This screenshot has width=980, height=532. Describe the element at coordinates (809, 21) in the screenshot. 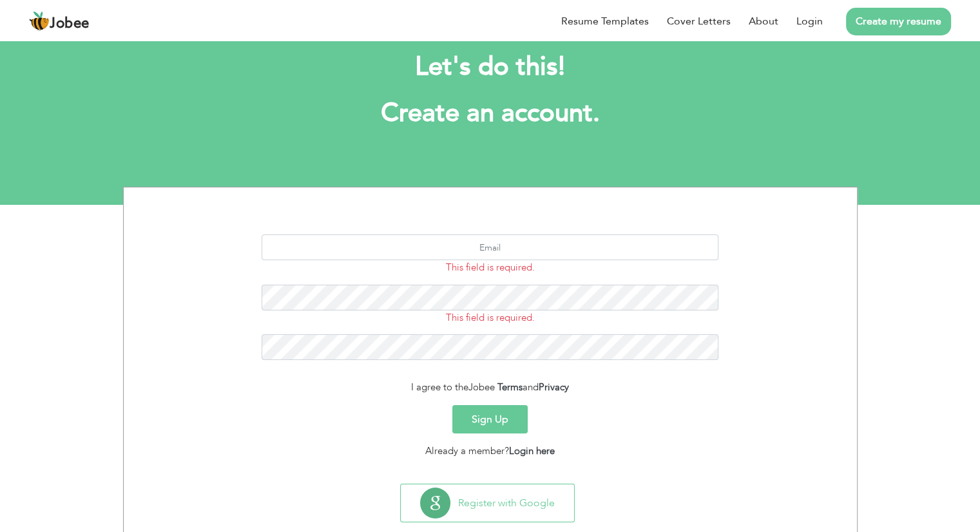

I see `a: Login` at that location.